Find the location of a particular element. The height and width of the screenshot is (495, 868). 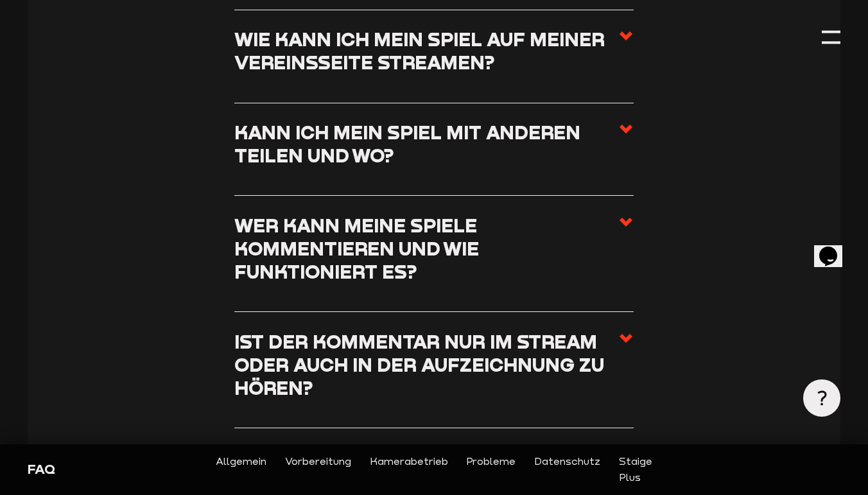

a: Datenschutz is located at coordinates (566, 469).